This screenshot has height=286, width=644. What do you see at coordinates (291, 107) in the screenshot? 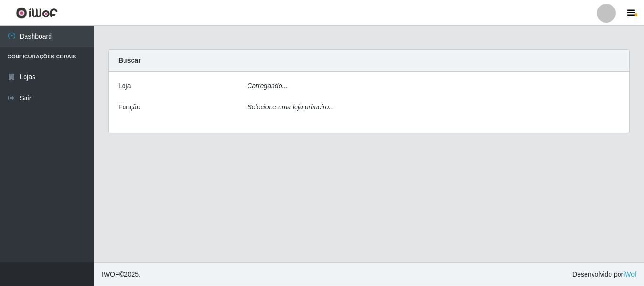
I see `i: Selecione uma loja primeiro...` at bounding box center [291, 107].